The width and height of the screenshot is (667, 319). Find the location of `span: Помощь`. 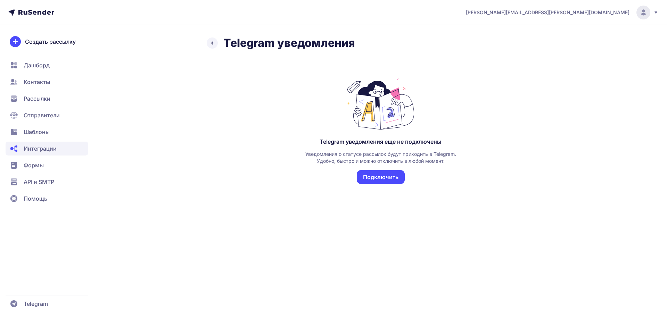

span: Помощь is located at coordinates (35, 199).